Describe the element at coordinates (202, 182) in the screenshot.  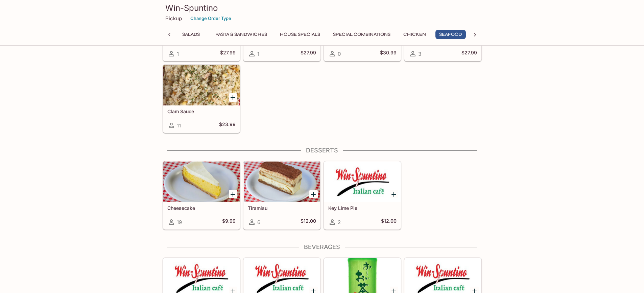
I see `div: Cheesecake` at that location.